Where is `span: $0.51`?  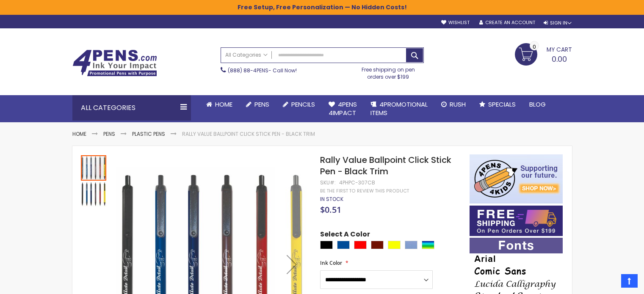 span: $0.51 is located at coordinates (331, 210).